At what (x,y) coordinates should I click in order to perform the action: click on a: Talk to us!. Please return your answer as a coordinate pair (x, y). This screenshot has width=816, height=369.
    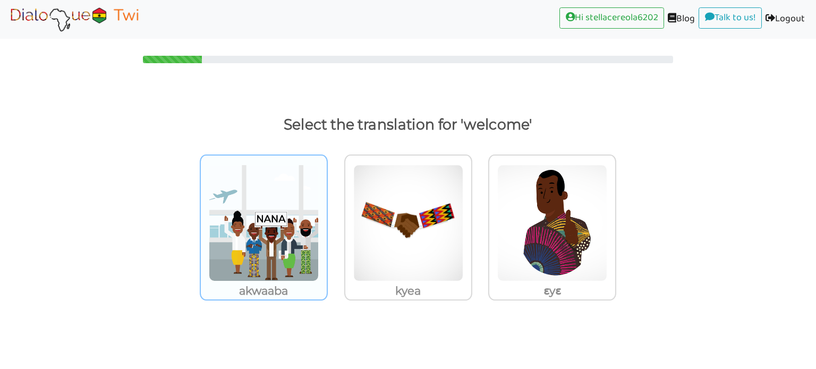
    Looking at the image, I should click on (730, 18).